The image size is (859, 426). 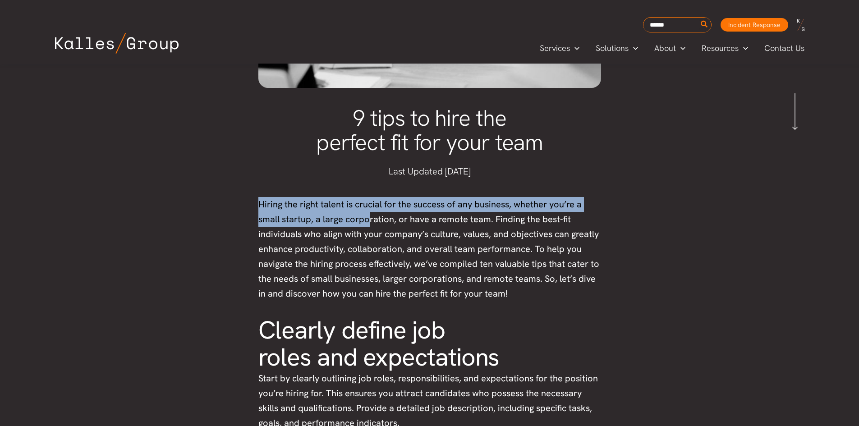 I want to click on button: Search, so click(x=704, y=25).